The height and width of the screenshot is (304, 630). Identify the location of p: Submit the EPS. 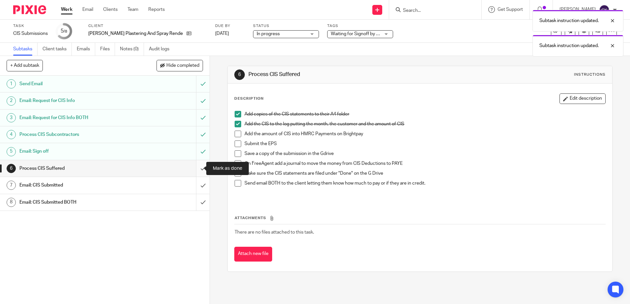
(425, 144).